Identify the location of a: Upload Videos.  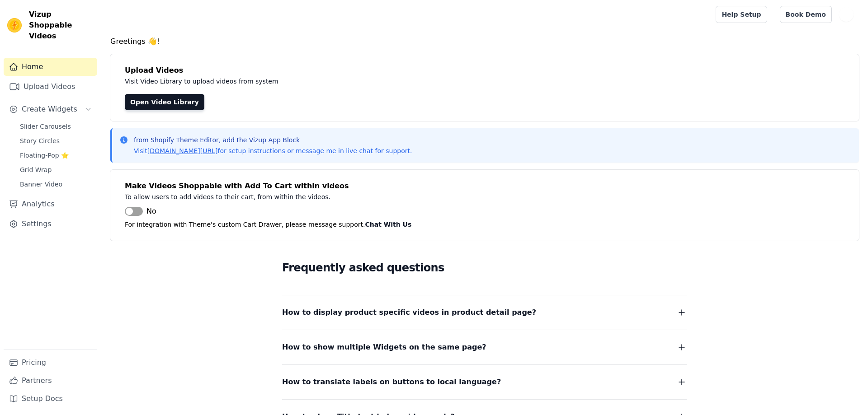
(50, 87).